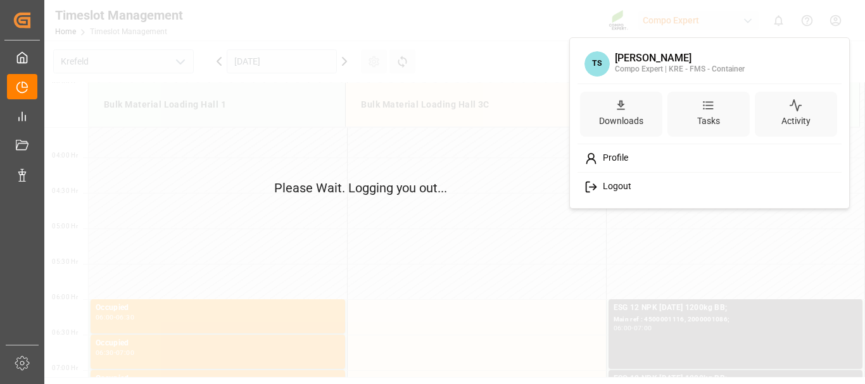 This screenshot has width=865, height=384. I want to click on span: Profile, so click(613, 158).